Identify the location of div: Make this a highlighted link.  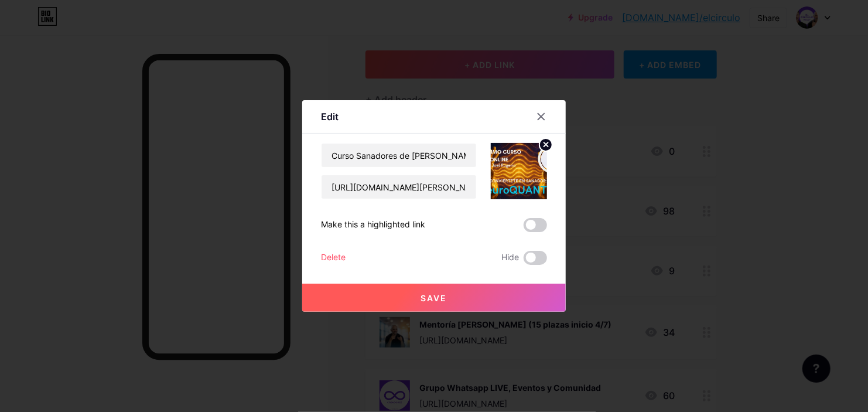
(373, 225).